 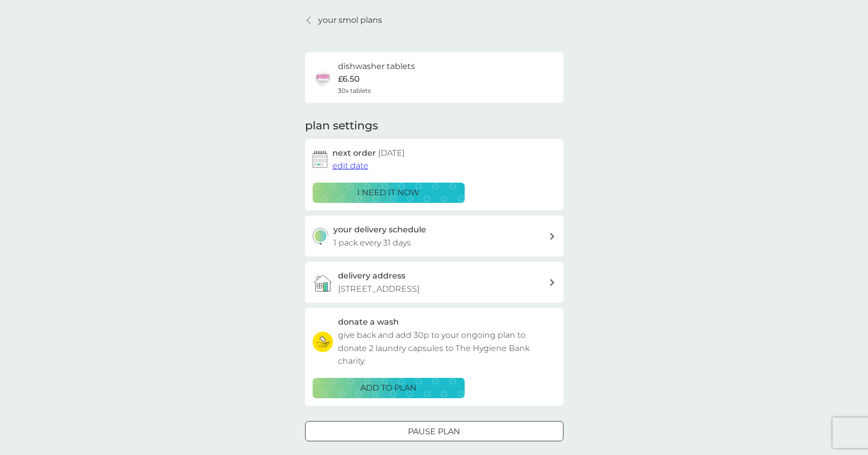 I want to click on h3: your delivery schedule, so click(x=379, y=230).